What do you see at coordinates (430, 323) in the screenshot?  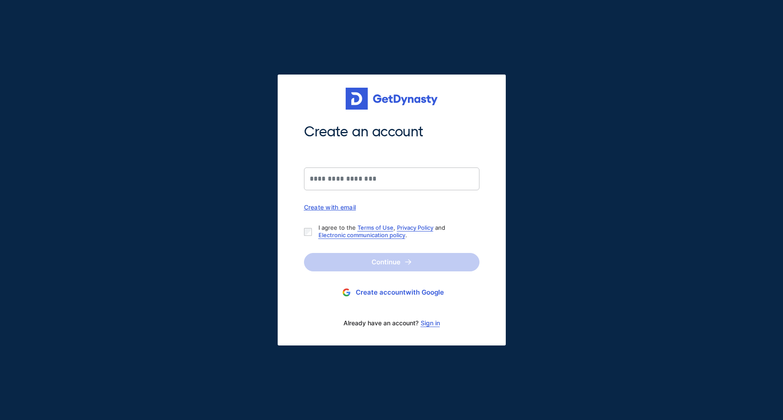 I see `a: Sign in` at bounding box center [430, 323].